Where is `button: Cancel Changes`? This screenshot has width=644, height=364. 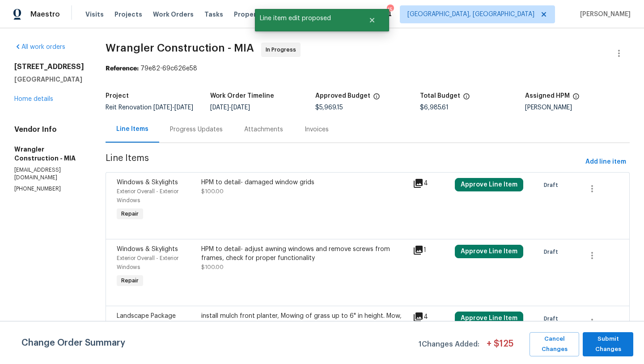 button: Cancel Changes is located at coordinates (554, 344).